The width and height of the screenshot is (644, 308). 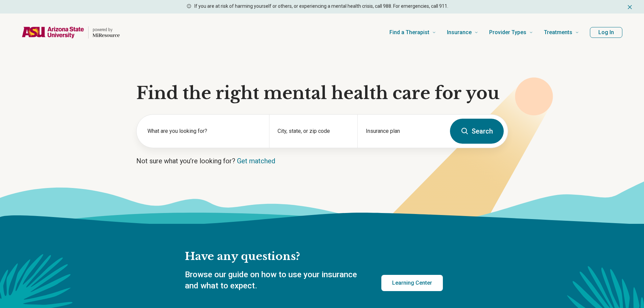 I want to click on a: Home page, so click(x=71, y=33).